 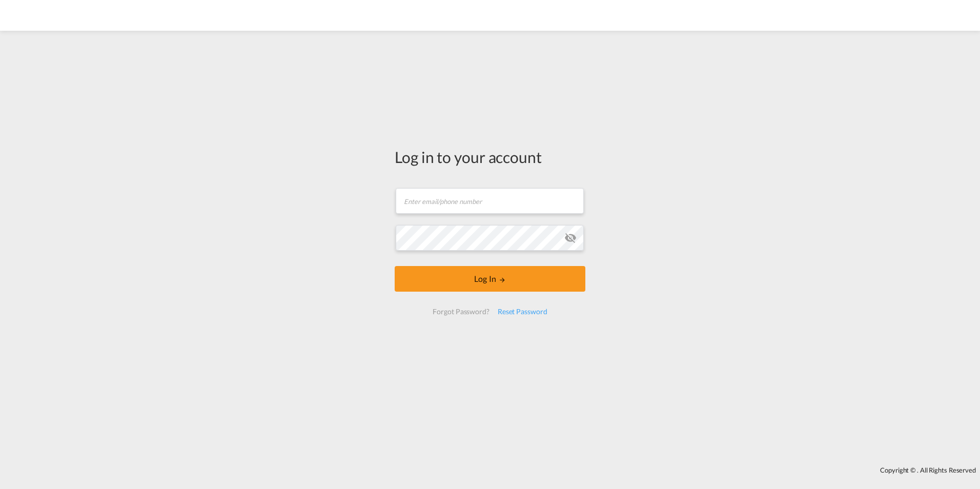 What do you see at coordinates (489, 201) in the screenshot?
I see `input: Enter email/phone number` at bounding box center [489, 201].